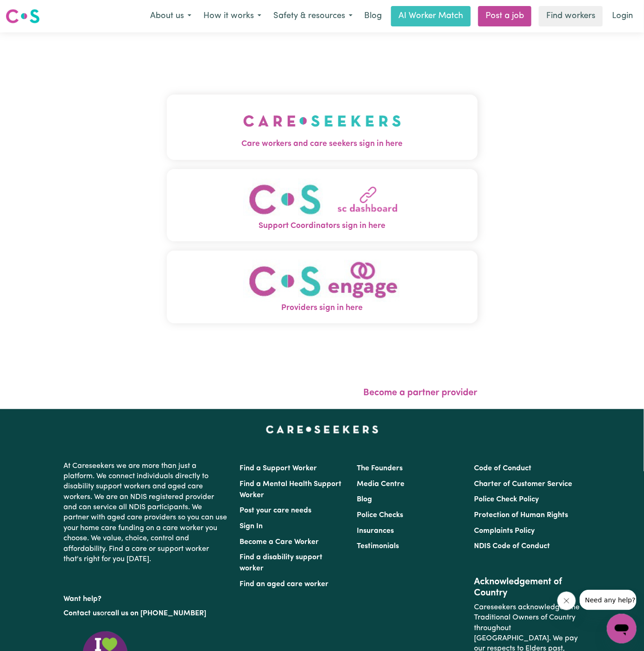  What do you see at coordinates (378, 547) in the screenshot?
I see `a: Testimonials` at bounding box center [378, 547].